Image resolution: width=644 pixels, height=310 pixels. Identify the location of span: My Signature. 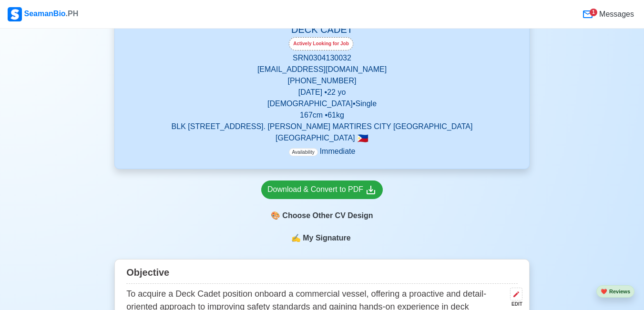
(327, 238).